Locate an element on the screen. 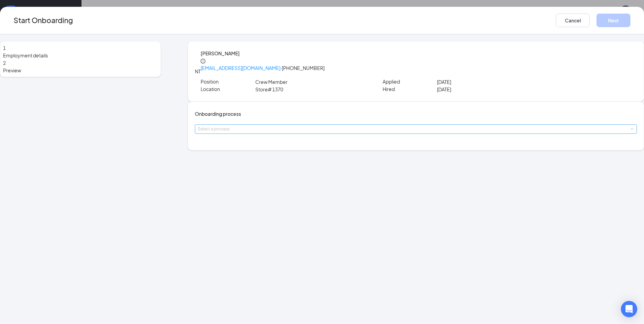 The image size is (644, 324). span: 1 is located at coordinates (5, 48).